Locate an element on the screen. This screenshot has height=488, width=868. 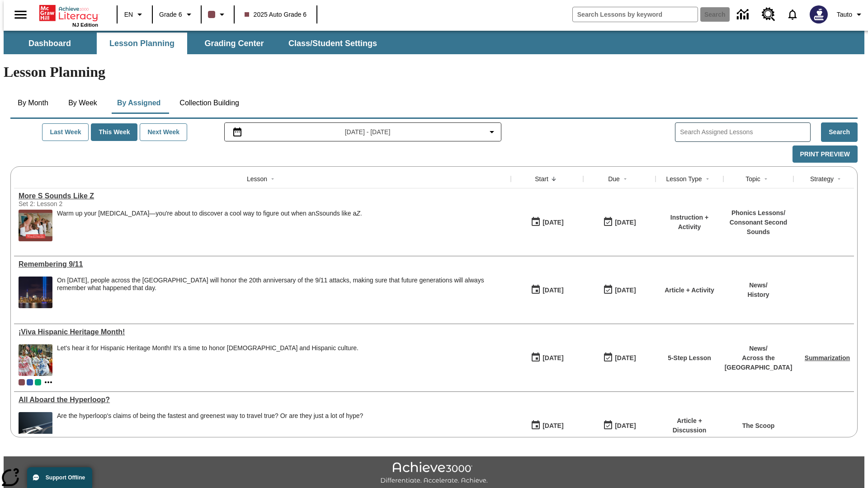
div: Warm up your vocal cords—you're about to discover a cool way to figure out when an S sounds like ... is located at coordinates (209, 225).